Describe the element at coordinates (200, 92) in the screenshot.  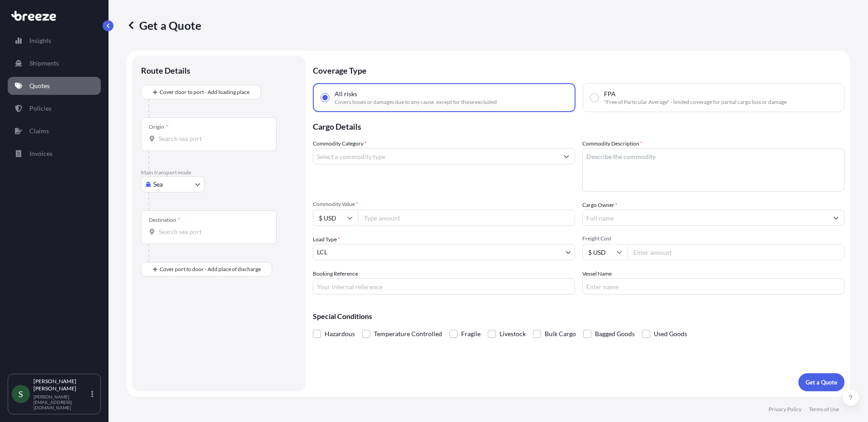
I see `button: Cover door to port - Add loading place` at that location.